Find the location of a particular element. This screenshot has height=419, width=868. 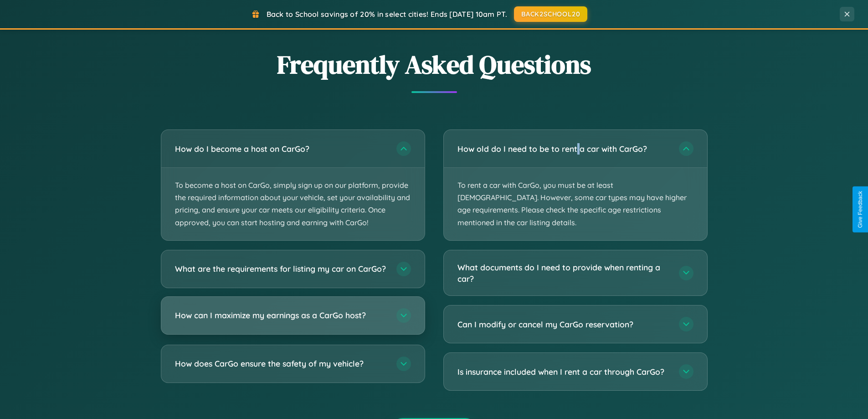

h3: Is insurance included when I rent a car through CarGo? is located at coordinates (564, 372).